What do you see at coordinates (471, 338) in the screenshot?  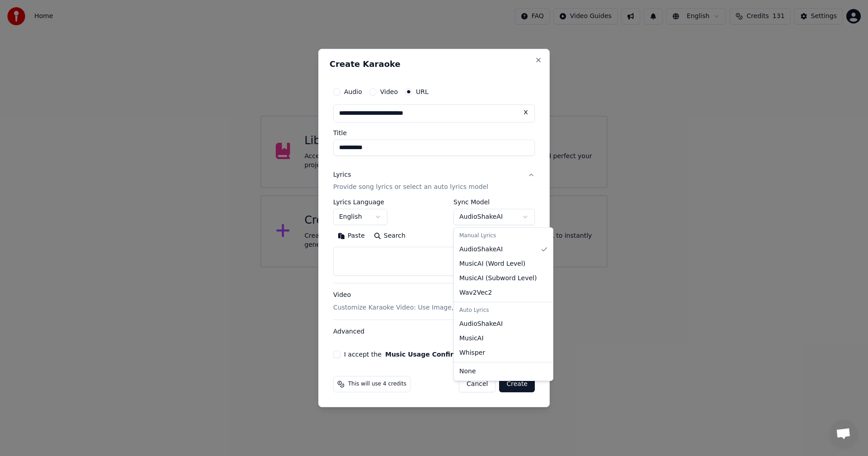 I see `span: MusicAI` at bounding box center [471, 338].